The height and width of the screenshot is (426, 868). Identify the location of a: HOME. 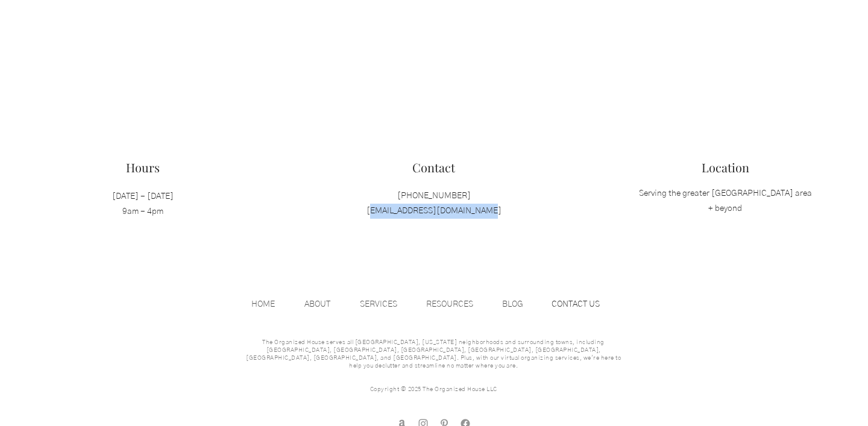
(272, 304).